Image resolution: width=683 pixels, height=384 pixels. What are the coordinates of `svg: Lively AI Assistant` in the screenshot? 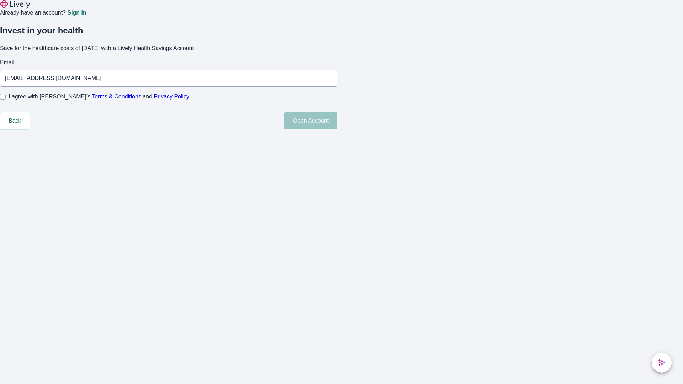 It's located at (662, 363).